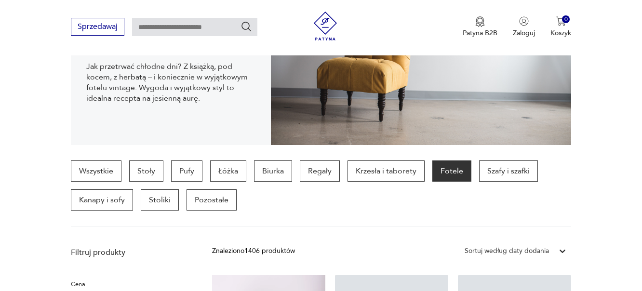 The height and width of the screenshot is (291, 642). Describe the element at coordinates (508, 171) in the screenshot. I see `a: Szafy i szafki` at that location.